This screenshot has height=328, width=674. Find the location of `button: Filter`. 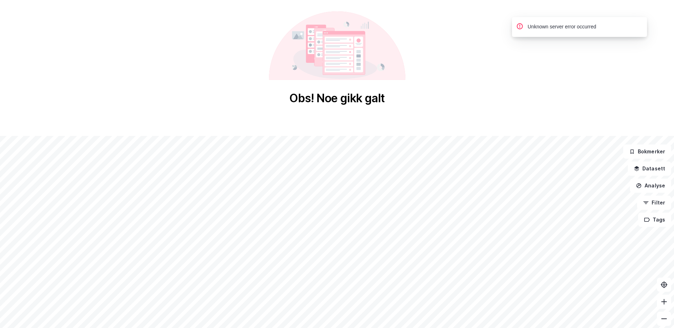

button: Filter is located at coordinates (654, 203).